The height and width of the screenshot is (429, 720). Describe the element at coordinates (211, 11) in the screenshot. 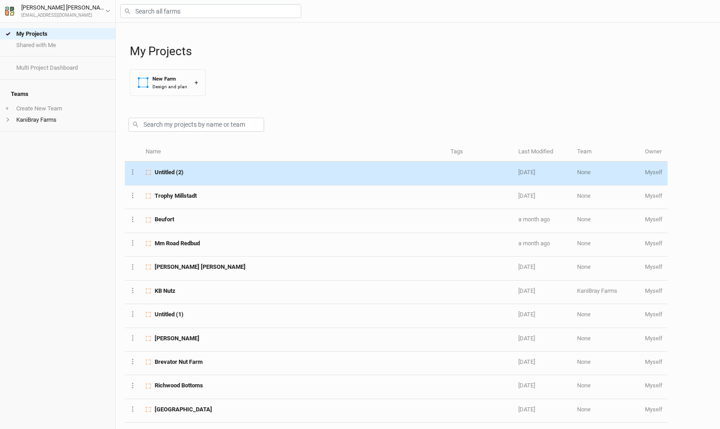

I see `input: Search all farms` at that location.